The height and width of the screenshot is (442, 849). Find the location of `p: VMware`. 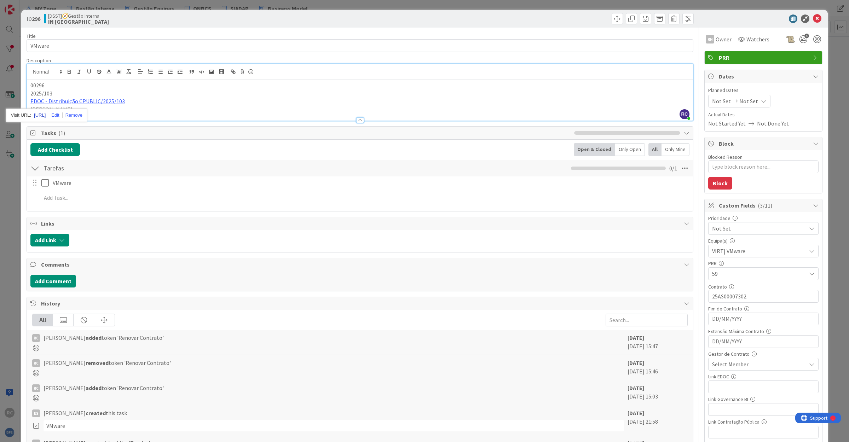

p: VMware is located at coordinates (370, 183).